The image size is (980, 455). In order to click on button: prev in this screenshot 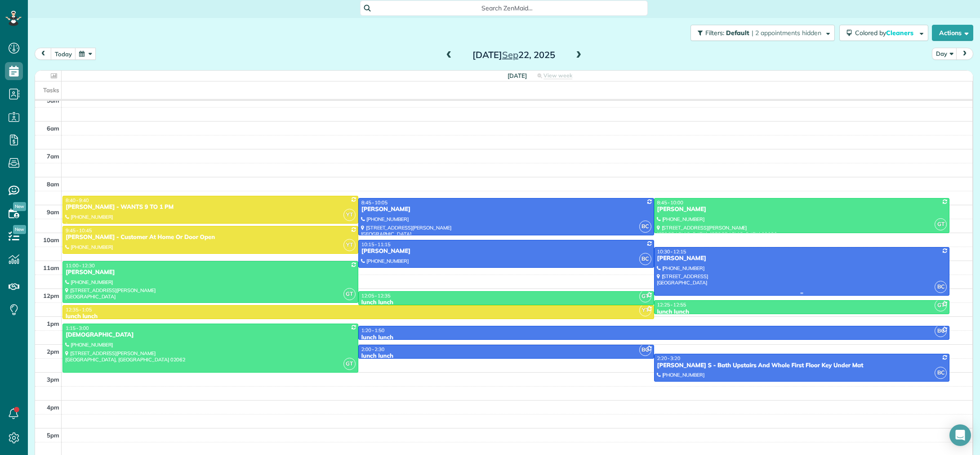, I will do `click(43, 54)`.